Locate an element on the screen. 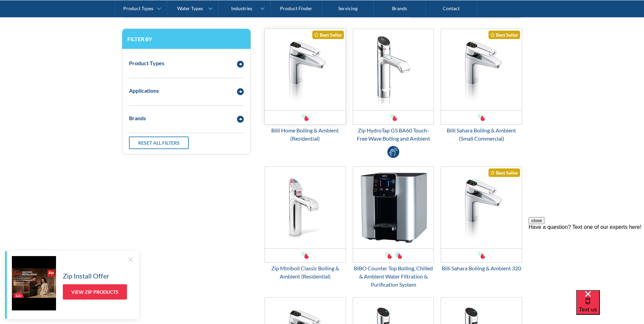 The height and width of the screenshot is (324, 644). h3: Filter by is located at coordinates (187, 39).